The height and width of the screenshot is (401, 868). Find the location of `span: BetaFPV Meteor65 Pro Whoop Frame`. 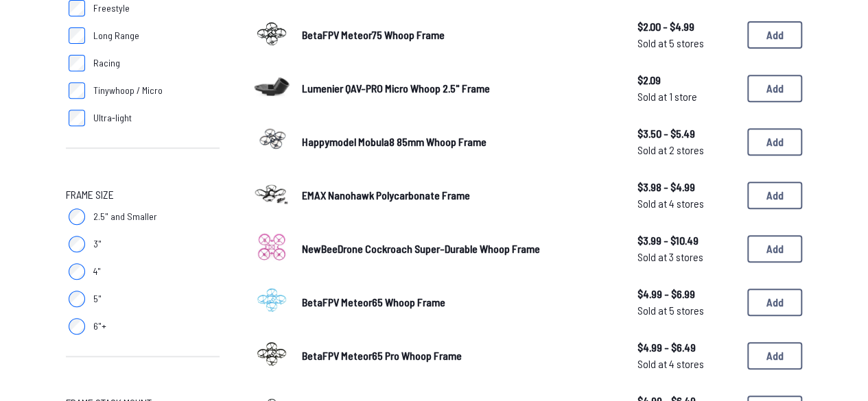

span: BetaFPV Meteor65 Pro Whoop Frame is located at coordinates (381, 356).